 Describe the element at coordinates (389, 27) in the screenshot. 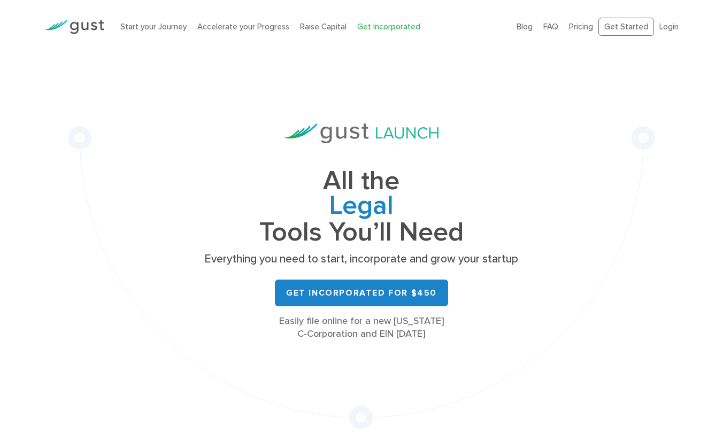

I see `a: Get Incorporated` at that location.